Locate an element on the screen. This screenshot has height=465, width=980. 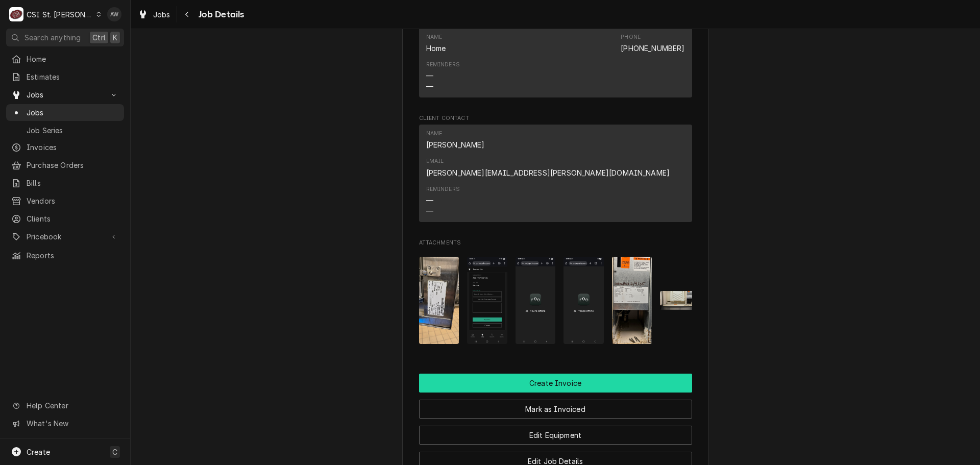
span: Reports is located at coordinates (72, 255).